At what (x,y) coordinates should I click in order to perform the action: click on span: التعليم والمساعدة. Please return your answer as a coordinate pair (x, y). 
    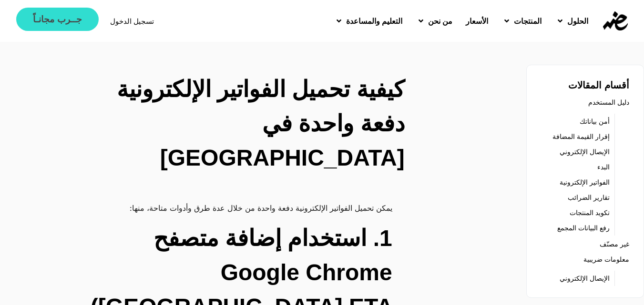
    Looking at the image, I should click on (374, 21).